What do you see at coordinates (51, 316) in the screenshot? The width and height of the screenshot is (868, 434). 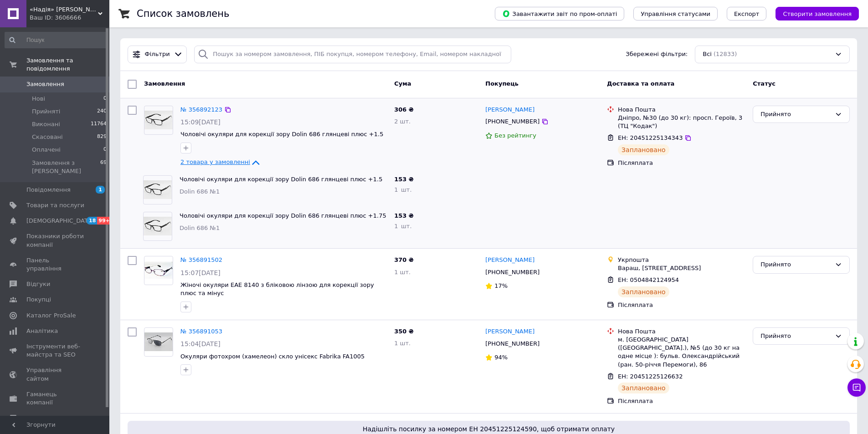 I see `span: Каталог ProSale` at bounding box center [51, 316].